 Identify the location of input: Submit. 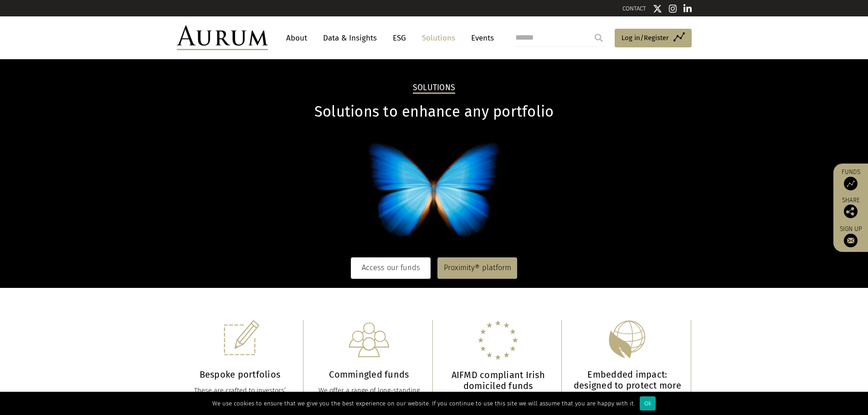
(599, 38).